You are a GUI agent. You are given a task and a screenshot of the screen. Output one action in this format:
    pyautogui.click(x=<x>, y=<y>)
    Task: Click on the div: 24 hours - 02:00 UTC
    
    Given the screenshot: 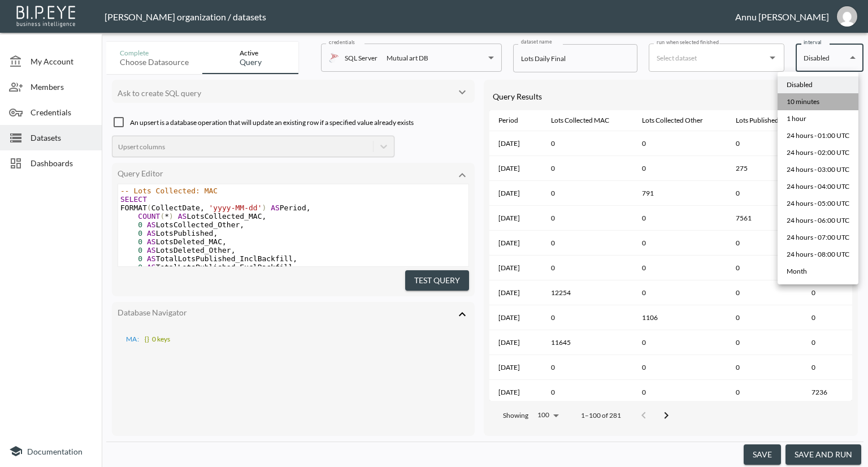 What is the action you would take?
    pyautogui.click(x=818, y=153)
    